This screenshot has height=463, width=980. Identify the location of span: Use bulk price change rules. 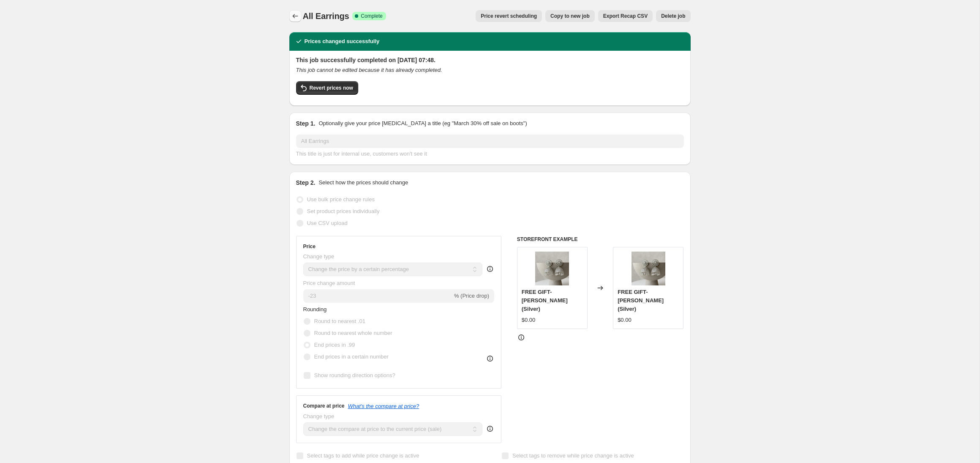
(341, 199).